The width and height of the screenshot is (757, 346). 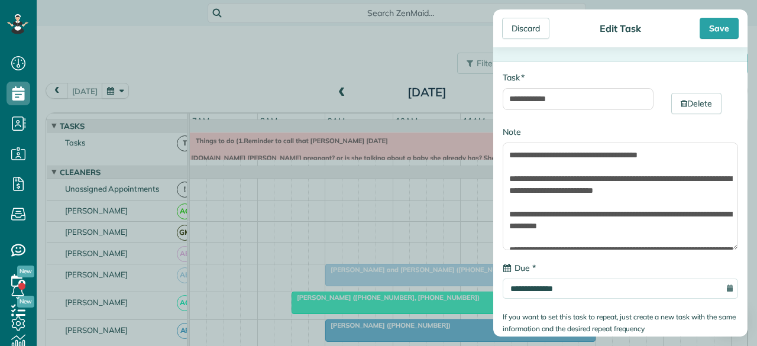 I want to click on label: Note, so click(x=511, y=132).